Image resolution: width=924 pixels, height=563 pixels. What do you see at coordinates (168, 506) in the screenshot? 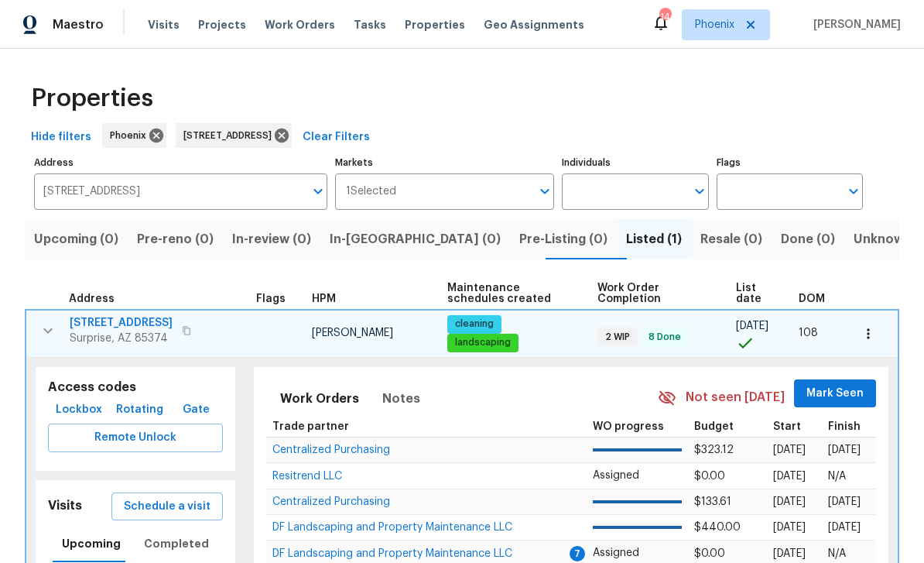
I see `button: Schedule a visit` at bounding box center [168, 506].